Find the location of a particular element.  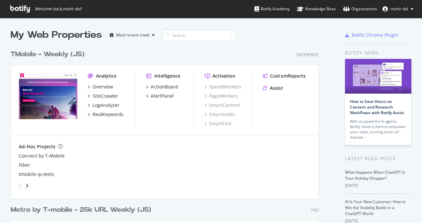

div: Botify news is located at coordinates (378, 53).